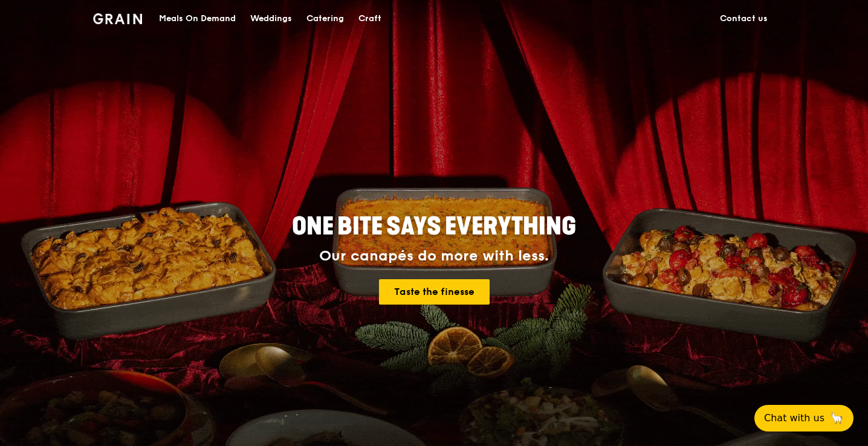 The height and width of the screenshot is (446, 868). What do you see at coordinates (434, 293) in the screenshot?
I see `a: Taste the finesse` at bounding box center [434, 293].